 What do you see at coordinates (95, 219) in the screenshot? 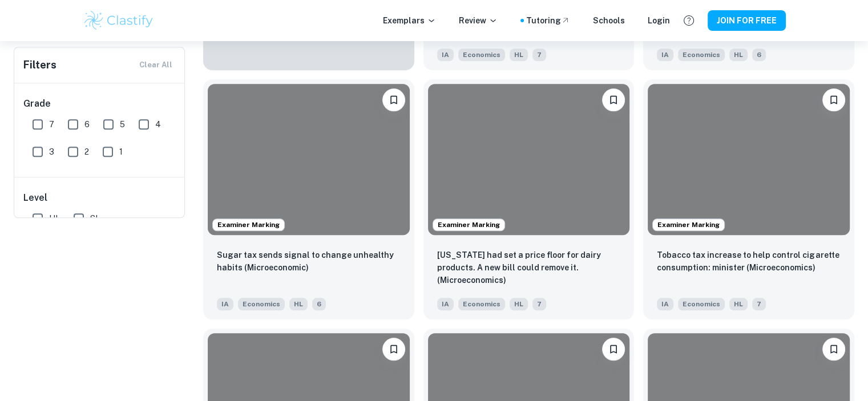
I see `span: SL` at bounding box center [95, 219].